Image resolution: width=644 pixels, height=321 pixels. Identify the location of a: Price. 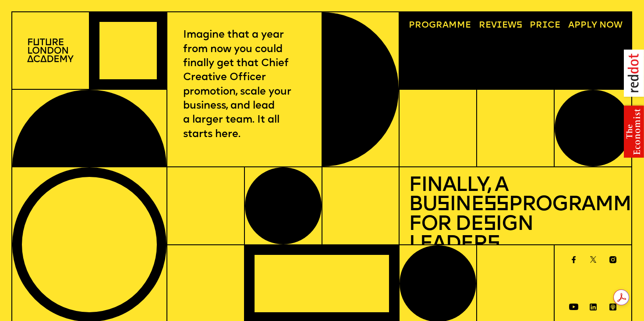
(545, 26).